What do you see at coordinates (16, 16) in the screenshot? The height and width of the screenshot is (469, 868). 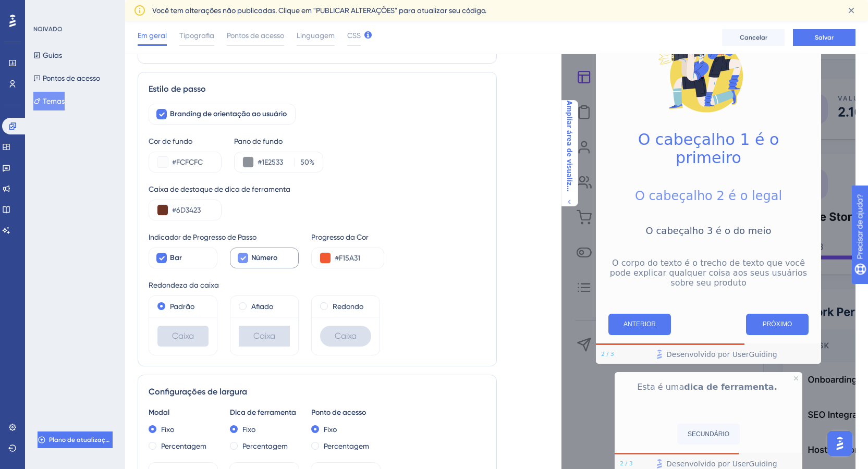 I see `img: imagem-do-lançador-texto-alternativo` at bounding box center [16, 16].